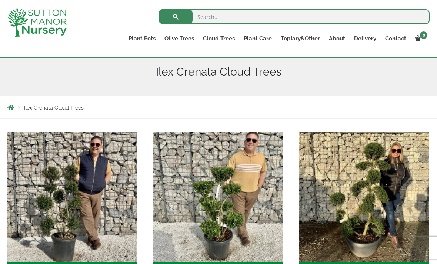 This screenshot has height=264, width=437. Describe the element at coordinates (218, 107) in the screenshot. I see `nav: Breadcrumbs` at that location.